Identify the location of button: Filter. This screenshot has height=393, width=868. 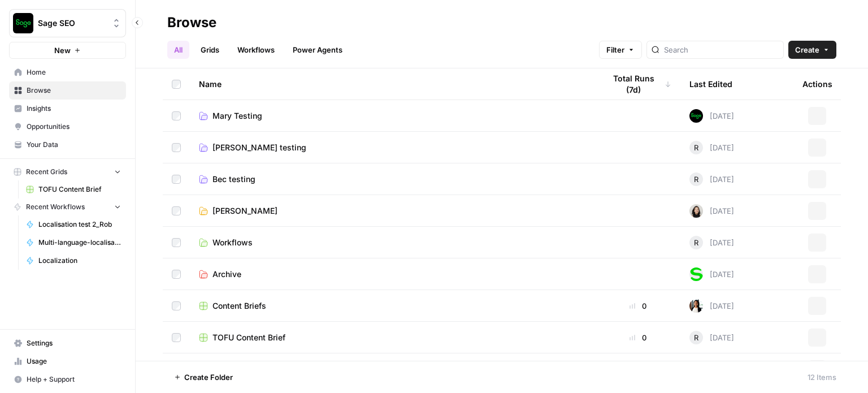
(621, 50).